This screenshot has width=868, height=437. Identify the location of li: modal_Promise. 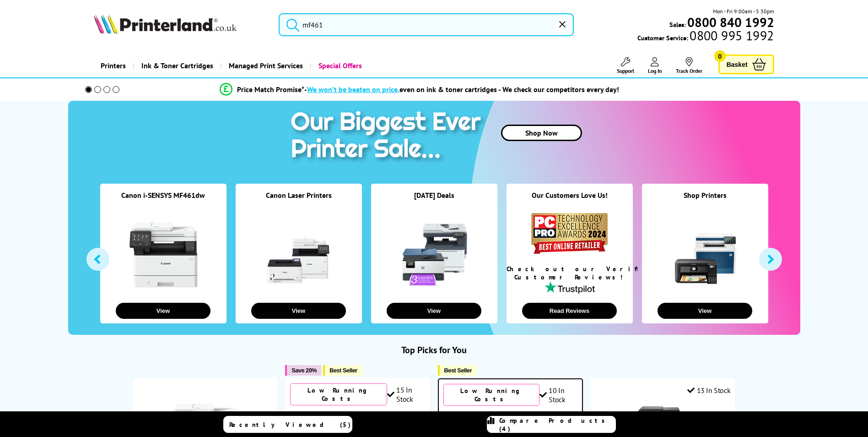
(420, 89).